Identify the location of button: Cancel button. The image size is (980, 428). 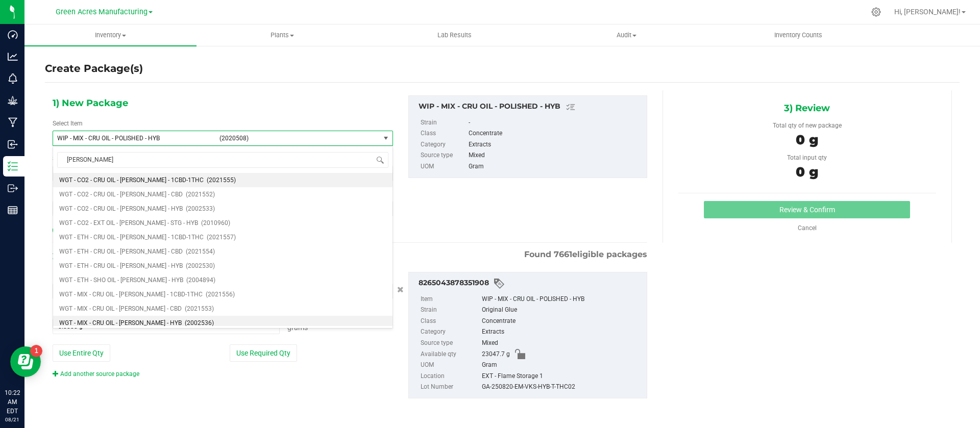
(400, 289).